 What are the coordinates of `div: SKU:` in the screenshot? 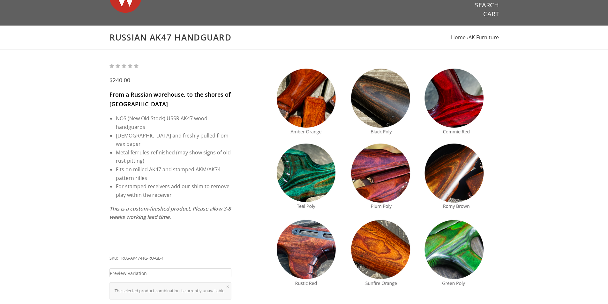 It's located at (114, 259).